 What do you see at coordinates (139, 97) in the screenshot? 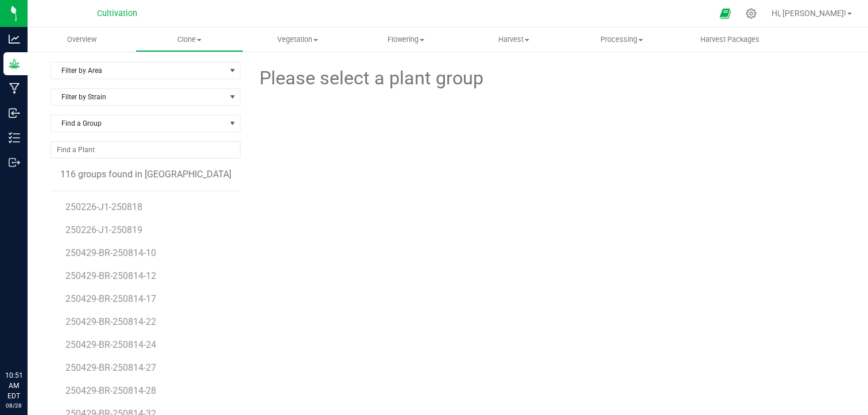
I see `span: Filter by Strain` at bounding box center [139, 97].